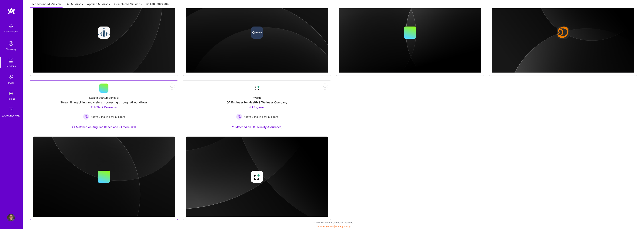  What do you see at coordinates (104, 98) in the screenshot?
I see `div: Stealth Startup Series B` at bounding box center [104, 98].